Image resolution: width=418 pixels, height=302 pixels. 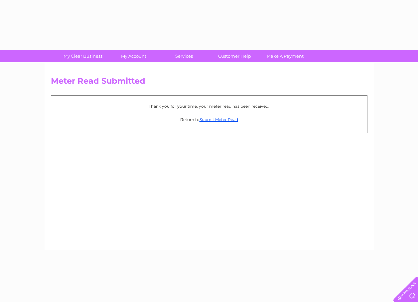 What do you see at coordinates (209, 83) in the screenshot?
I see `h2: Meter Read Submitted` at bounding box center [209, 83].